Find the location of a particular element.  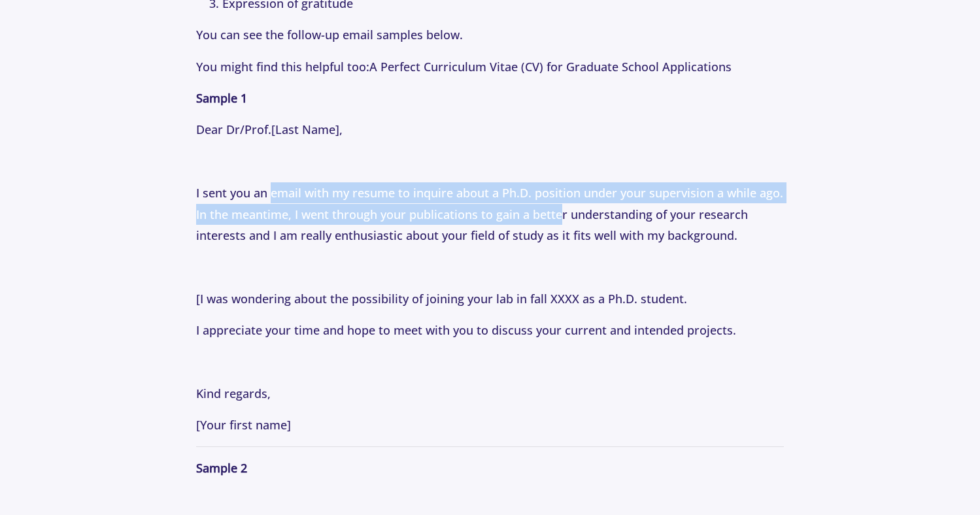

p: I sent you an email with my resume to inquire about a Ph.D. position under your supervision a whi... is located at coordinates (490, 214).